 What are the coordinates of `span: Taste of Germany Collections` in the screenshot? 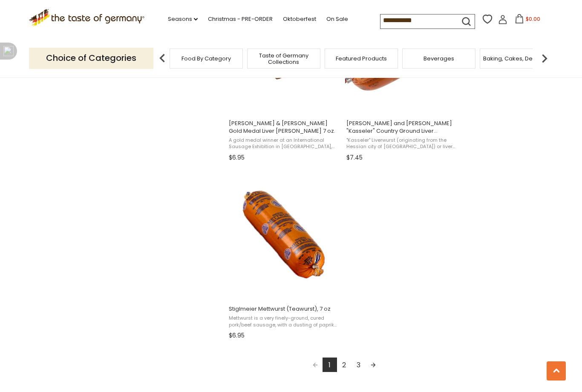 It's located at (283, 59).